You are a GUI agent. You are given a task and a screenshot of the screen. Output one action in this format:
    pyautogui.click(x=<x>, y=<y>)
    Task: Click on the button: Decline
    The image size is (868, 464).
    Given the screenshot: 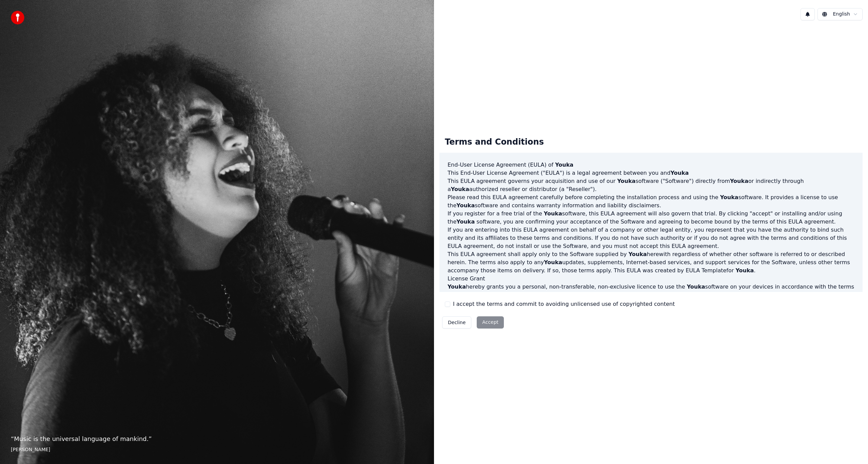 What is the action you would take?
    pyautogui.click(x=457, y=322)
    